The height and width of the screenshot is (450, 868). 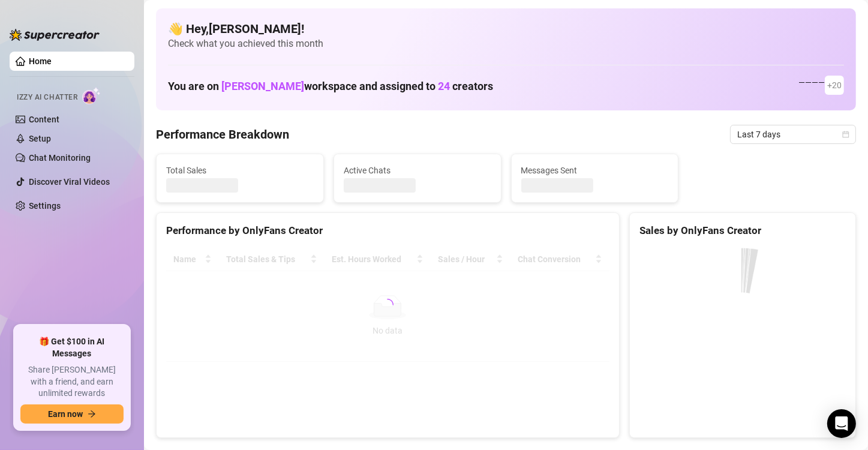 What do you see at coordinates (69, 182) in the screenshot?
I see `a: Discover Viral Videos` at bounding box center [69, 182].